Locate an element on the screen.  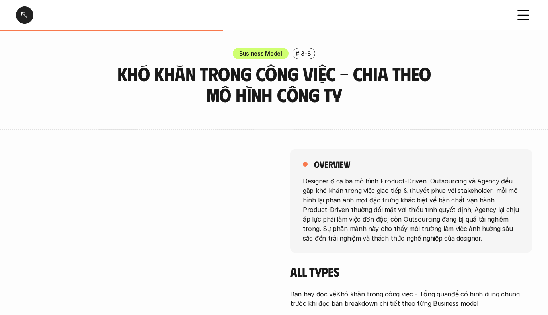
a: Khó khăn trong công việc - Tổng quan is located at coordinates (393, 294).